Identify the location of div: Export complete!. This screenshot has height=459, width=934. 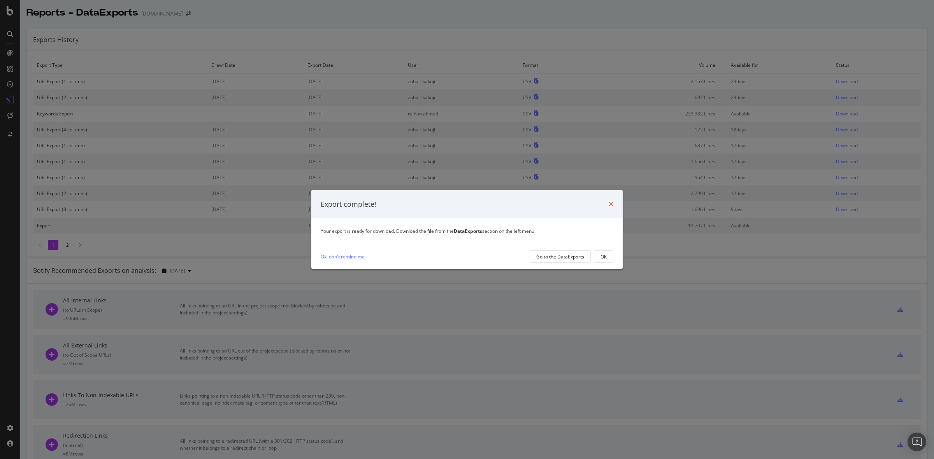
(348, 205).